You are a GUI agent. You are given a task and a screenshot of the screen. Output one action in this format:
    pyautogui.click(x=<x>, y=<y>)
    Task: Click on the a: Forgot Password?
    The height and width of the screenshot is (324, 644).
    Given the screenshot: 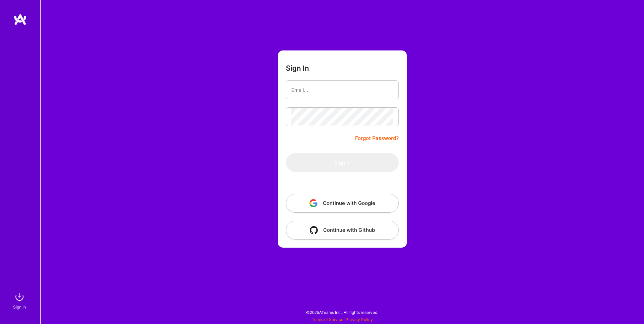 What is the action you would take?
    pyautogui.click(x=377, y=138)
    